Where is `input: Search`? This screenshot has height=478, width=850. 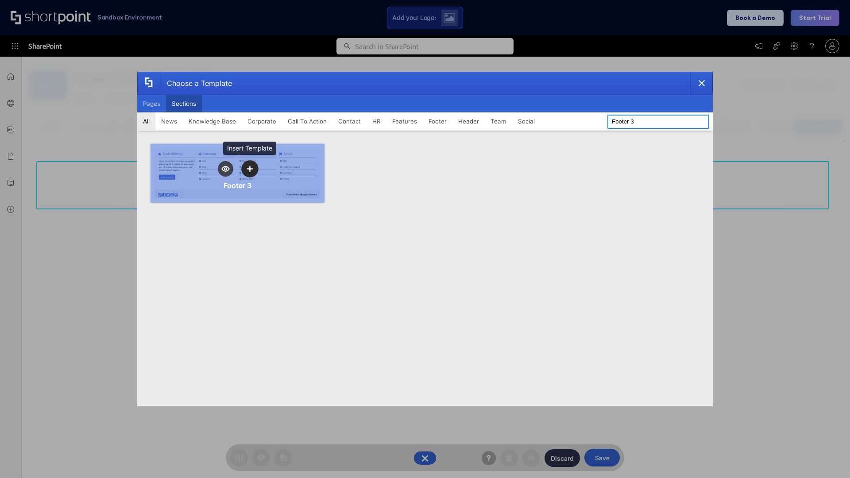
input: Search is located at coordinates (658, 122).